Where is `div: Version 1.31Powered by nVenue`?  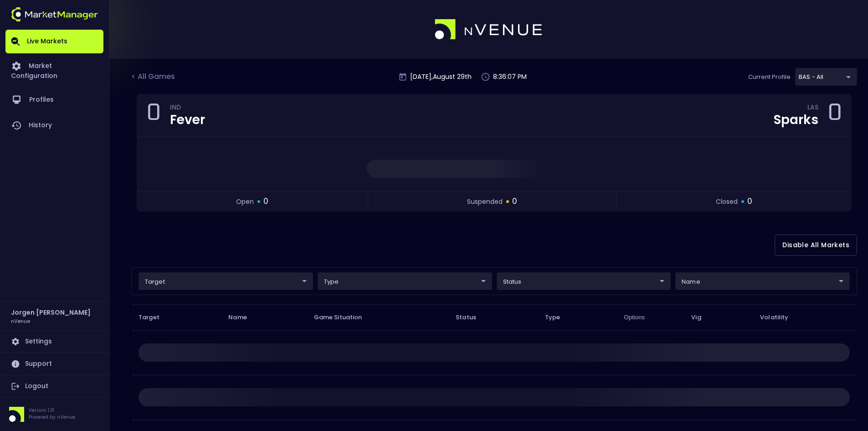 div: Version 1.31Powered by nVenue is located at coordinates (54, 414).